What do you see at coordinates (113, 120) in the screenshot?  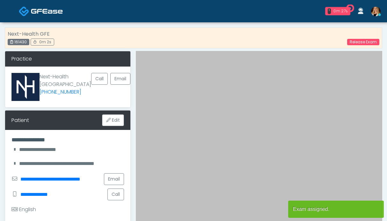 I see `button: Edit` at bounding box center [113, 120].